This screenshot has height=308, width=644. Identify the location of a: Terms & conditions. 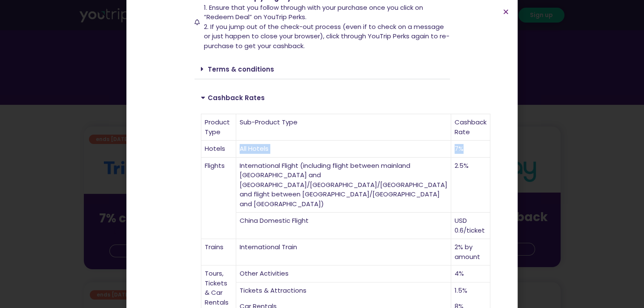
(241, 69).